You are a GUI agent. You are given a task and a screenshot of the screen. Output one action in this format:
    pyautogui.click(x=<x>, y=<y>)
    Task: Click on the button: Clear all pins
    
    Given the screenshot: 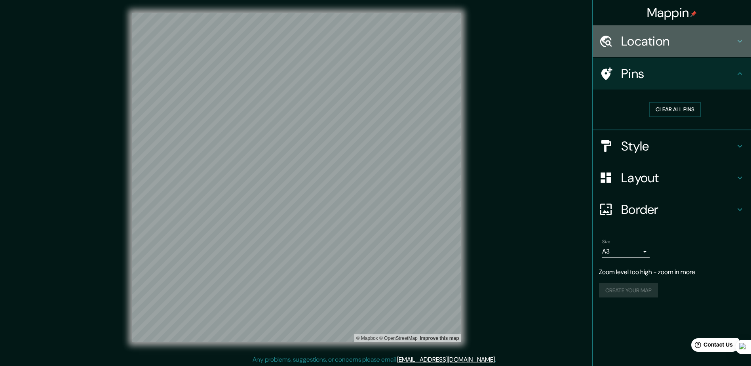 What is the action you would take?
    pyautogui.click(x=675, y=109)
    